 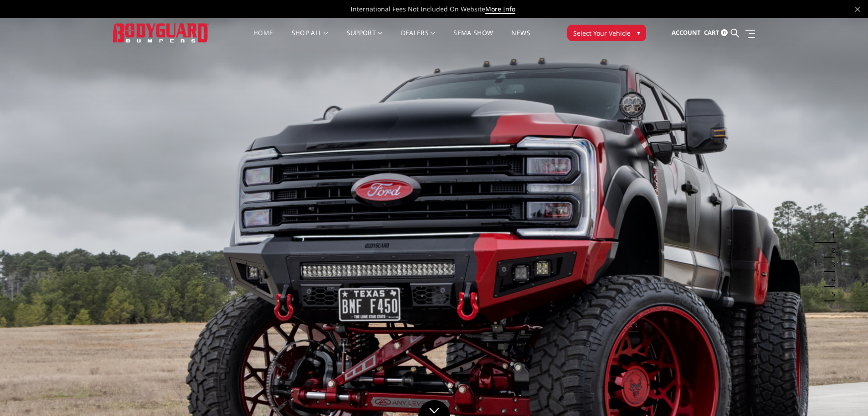 What do you see at coordinates (831, 250) in the screenshot?
I see `button: 2 of 5` at bounding box center [831, 250].